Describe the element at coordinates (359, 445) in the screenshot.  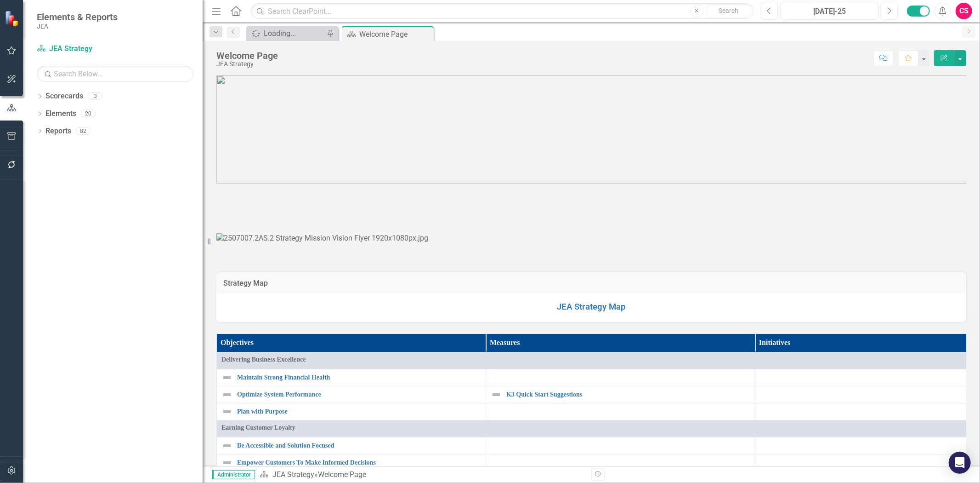
I see `a: Be Accessible and Solution Focused` at that location.